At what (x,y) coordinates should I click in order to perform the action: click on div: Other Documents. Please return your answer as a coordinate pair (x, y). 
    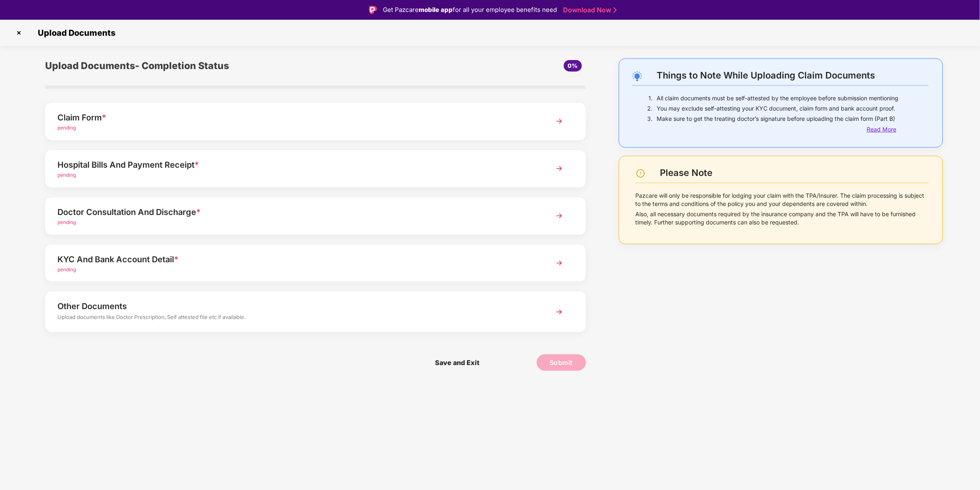
    Looking at the image, I should click on (294, 306).